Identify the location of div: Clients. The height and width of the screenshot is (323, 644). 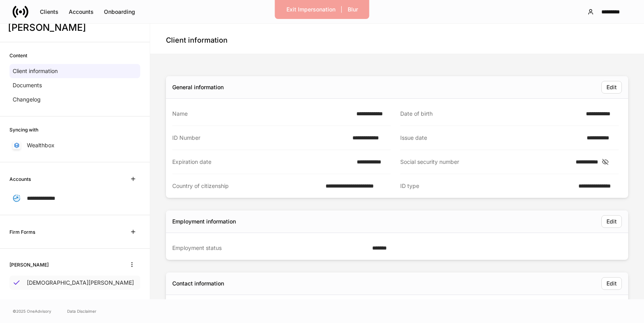
(49, 12).